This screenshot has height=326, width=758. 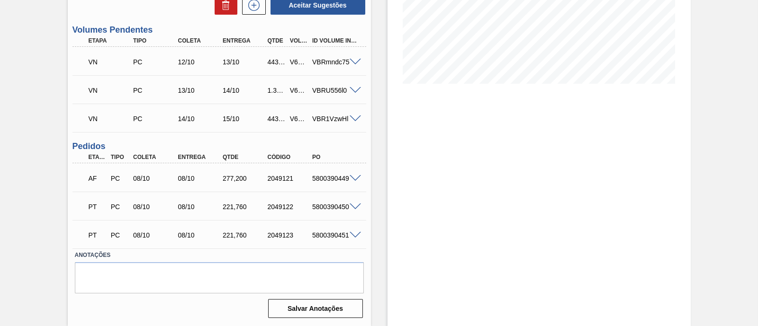 What do you see at coordinates (290, 235) in the screenshot?
I see `div: 2049123` at bounding box center [290, 235].